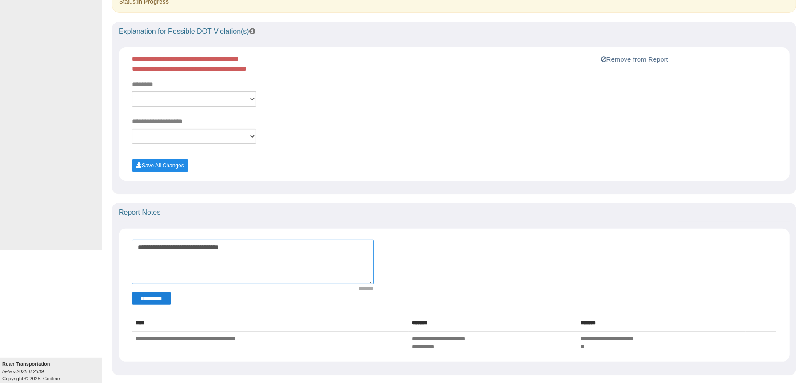  I want to click on div: Copyright © 2025, Gridline, so click(52, 371).